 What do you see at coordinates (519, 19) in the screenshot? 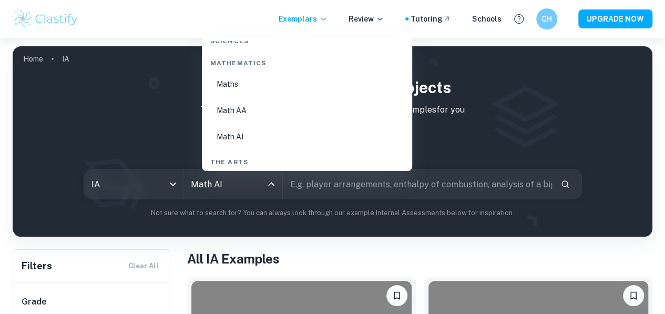
I see `button: Help and Feedback` at bounding box center [519, 19].